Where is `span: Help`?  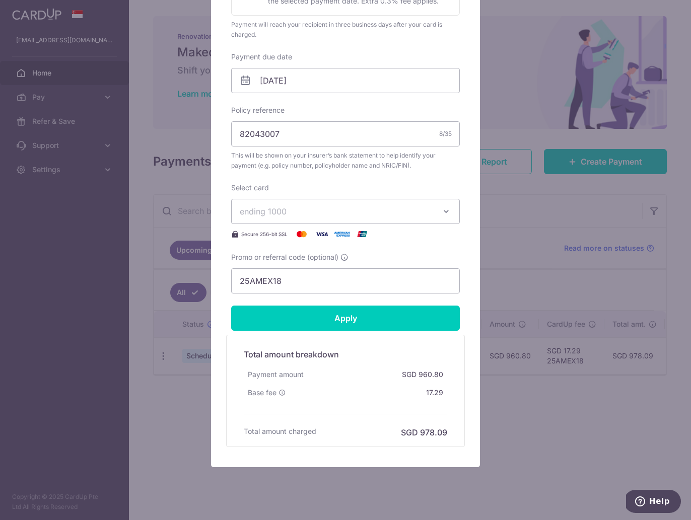 span: Help is located at coordinates (33, 12).